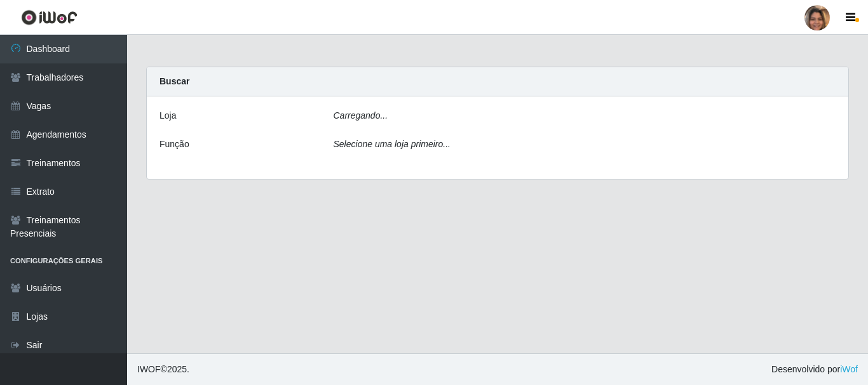 This screenshot has height=385, width=868. Describe the element at coordinates (815, 369) in the screenshot. I see `span: Desenvolvido por` at that location.